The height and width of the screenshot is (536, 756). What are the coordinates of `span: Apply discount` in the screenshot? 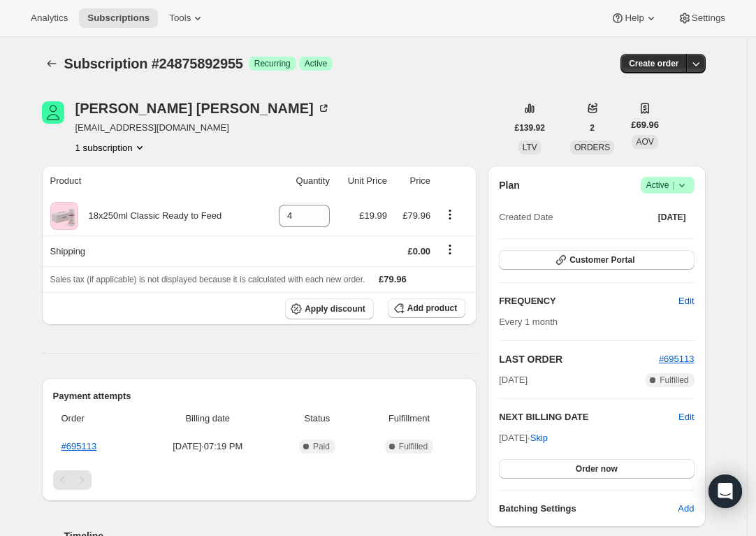 It's located at (334, 309).